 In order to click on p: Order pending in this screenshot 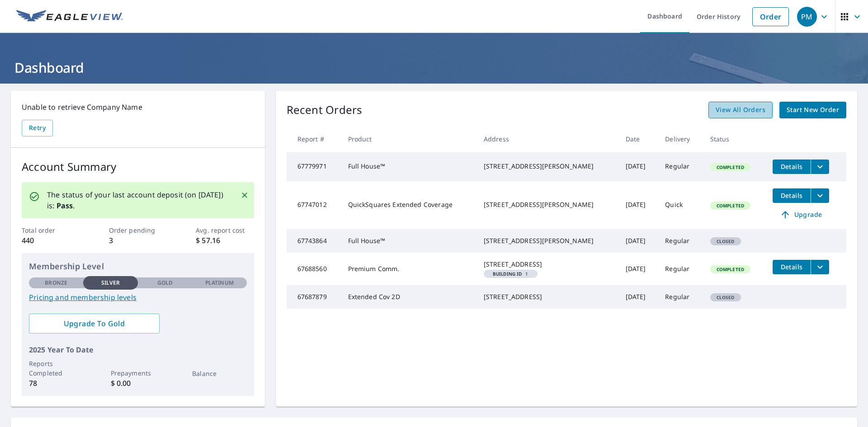, I will do `click(138, 230)`.